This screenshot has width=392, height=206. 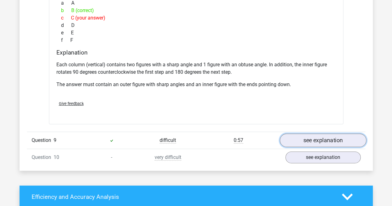 What do you see at coordinates (238, 140) in the screenshot?
I see `span: 0:57` at bounding box center [238, 140].